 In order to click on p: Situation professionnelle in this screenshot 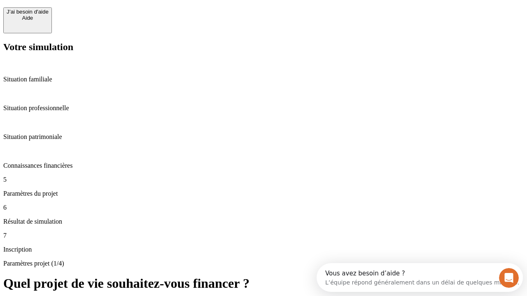, I will do `click(263, 108)`.